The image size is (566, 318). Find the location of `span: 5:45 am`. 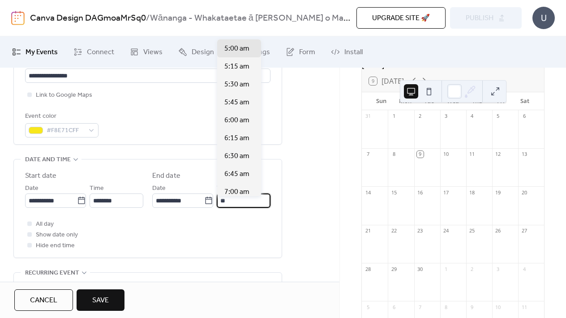

span: 5:45 am is located at coordinates (237, 103).